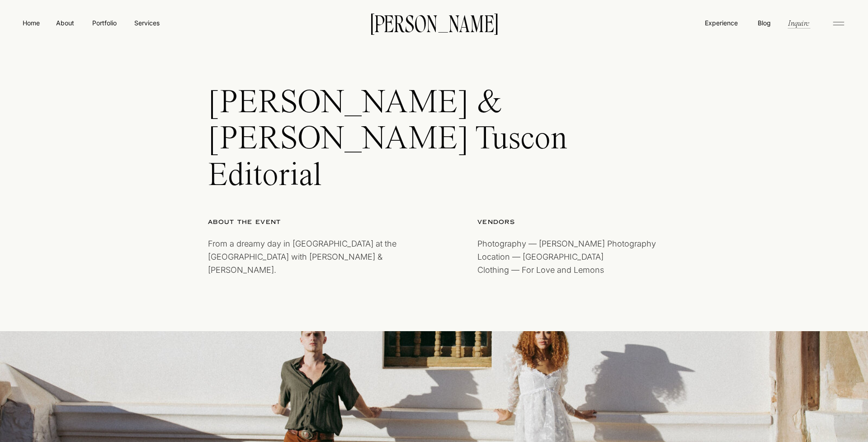 This screenshot has width=868, height=442. Describe the element at coordinates (147, 23) in the screenshot. I see `a: Services` at that location.